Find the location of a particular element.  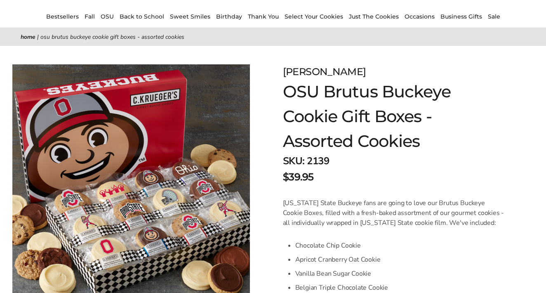

nav: breadcrumbs is located at coordinates (273, 37).